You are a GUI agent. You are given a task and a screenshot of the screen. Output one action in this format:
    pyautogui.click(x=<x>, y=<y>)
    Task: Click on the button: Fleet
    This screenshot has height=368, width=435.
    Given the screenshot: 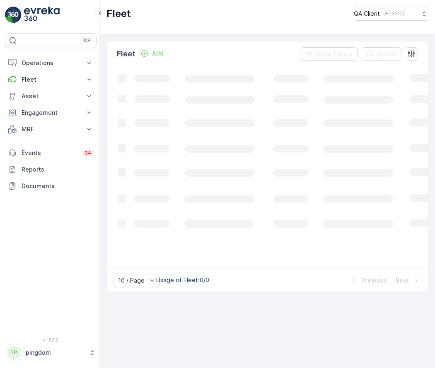 What is the action you would take?
    pyautogui.click(x=50, y=79)
    